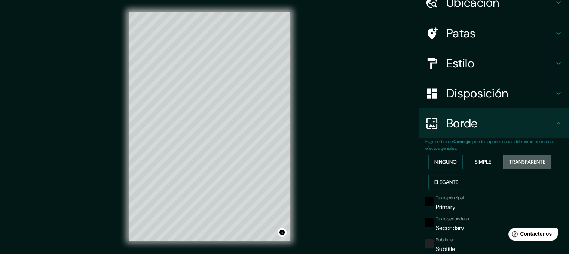 The height and width of the screenshot is (254, 569). What do you see at coordinates (483, 162) in the screenshot?
I see `button: Simple` at bounding box center [483, 162].